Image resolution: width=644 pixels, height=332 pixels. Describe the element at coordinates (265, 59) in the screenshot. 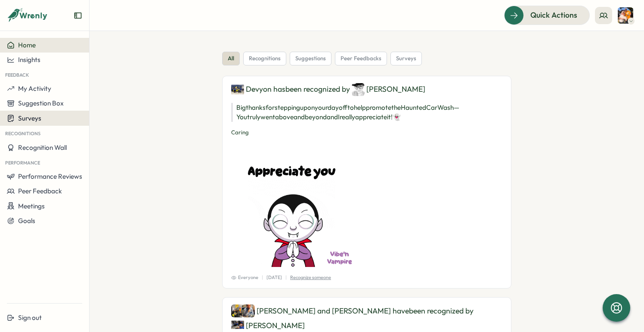

I see `span: recognitions` at that location.